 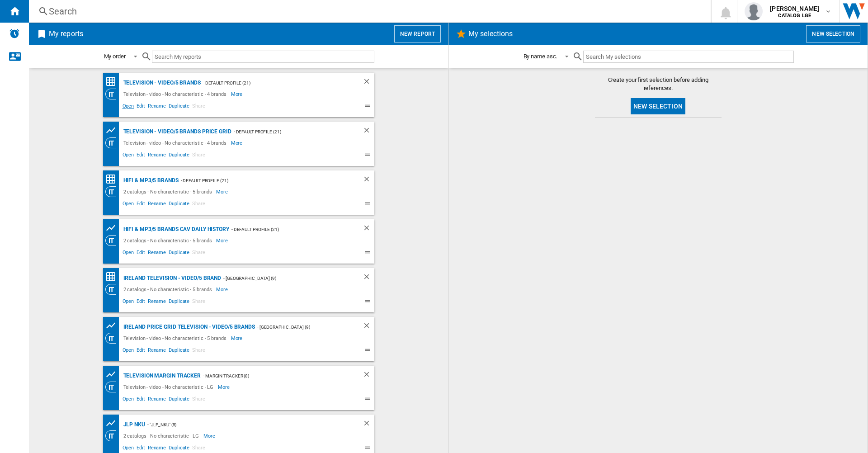 What do you see at coordinates (540, 56) in the screenshot?
I see `div: By name asc.` at bounding box center [540, 56].